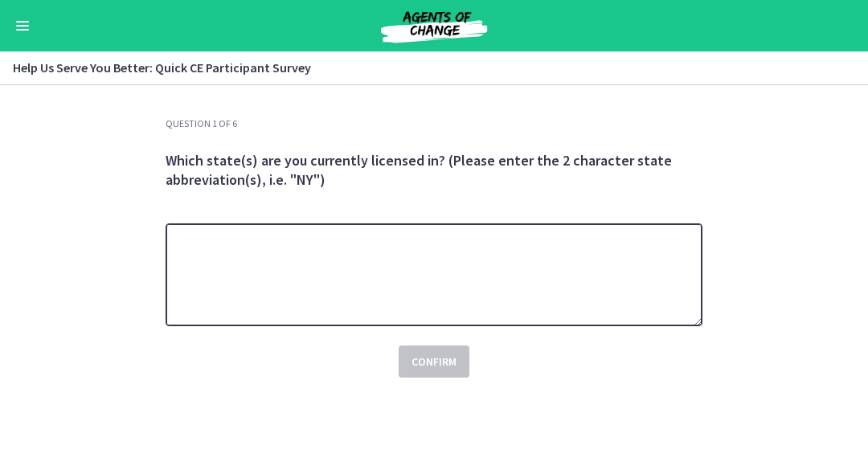  What do you see at coordinates (419, 169) in the screenshot?
I see `span: Which state(s) are you currently licensed in? (Please enter the 2 character state abbreviation(s)...` at bounding box center [419, 169].